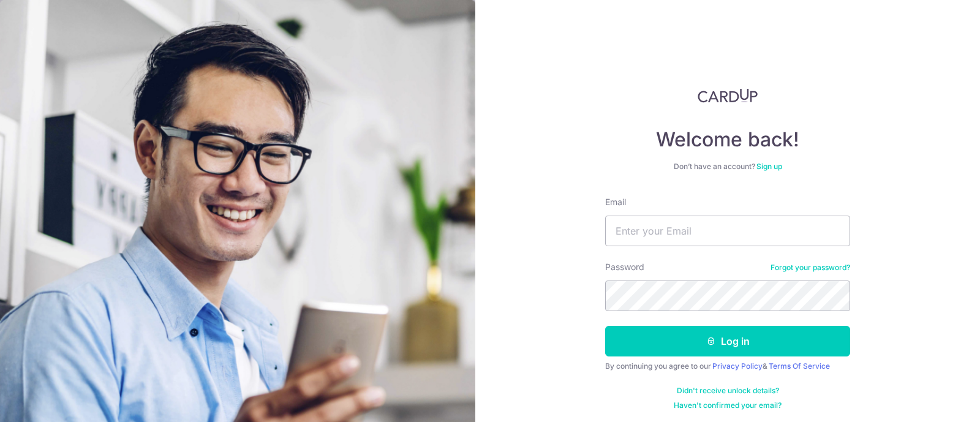 The width and height of the screenshot is (980, 422). I want to click on a: Privacy Policy, so click(738, 365).